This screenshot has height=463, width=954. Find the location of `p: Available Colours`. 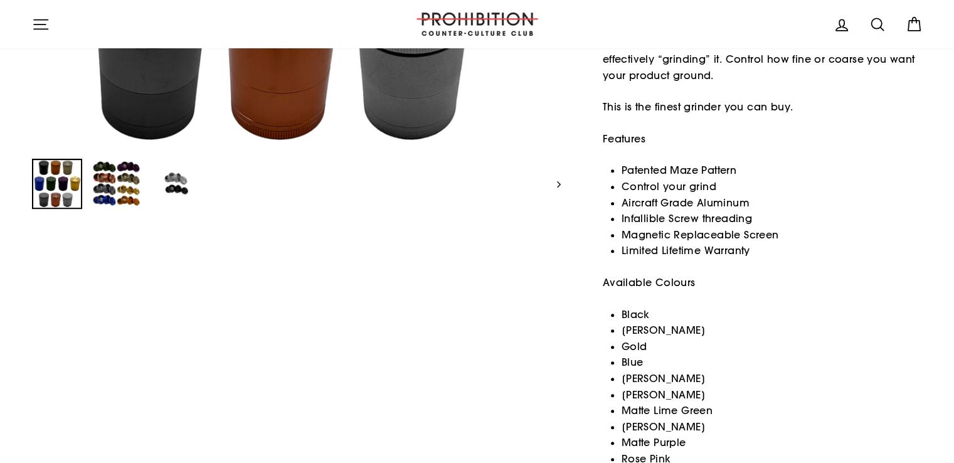

p: Available Colours is located at coordinates (763, 283).